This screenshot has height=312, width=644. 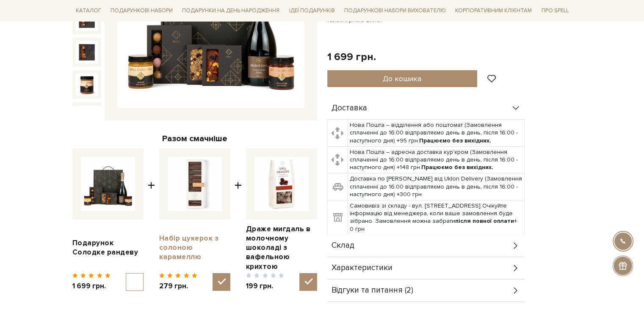 I want to click on a: Подарункові набори, so click(x=142, y=10).